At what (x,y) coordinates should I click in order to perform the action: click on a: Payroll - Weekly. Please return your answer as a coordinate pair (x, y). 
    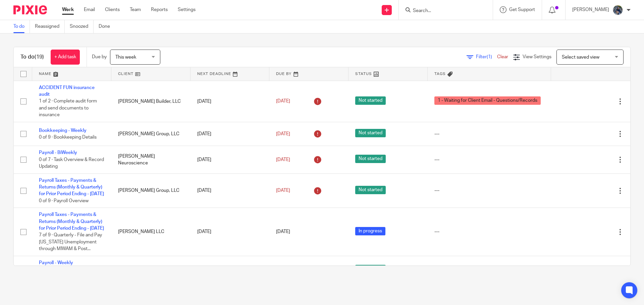
    Looking at the image, I should click on (56, 263).